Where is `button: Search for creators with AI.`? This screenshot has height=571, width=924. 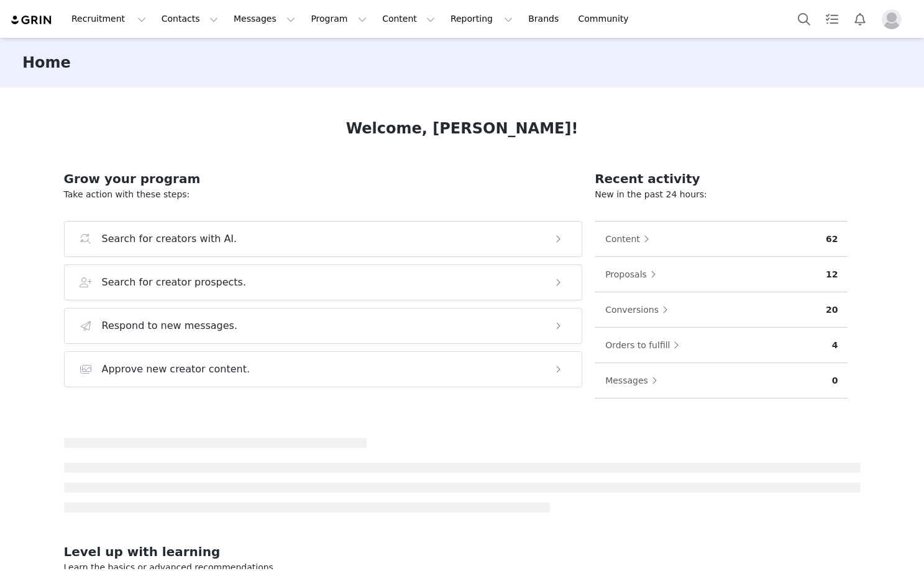
button: Search for creators with AI. is located at coordinates (323, 239).